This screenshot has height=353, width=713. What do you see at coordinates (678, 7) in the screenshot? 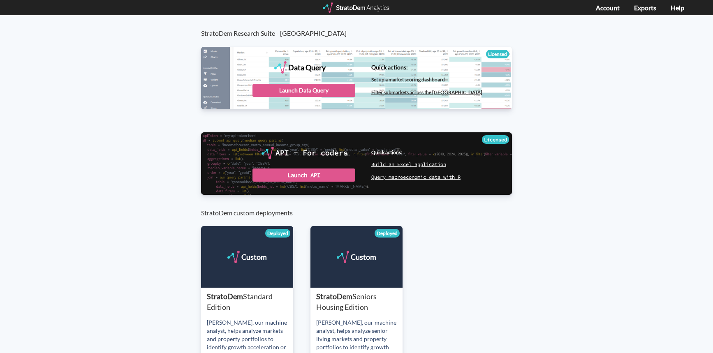
I see `a: Help` at bounding box center [678, 7].